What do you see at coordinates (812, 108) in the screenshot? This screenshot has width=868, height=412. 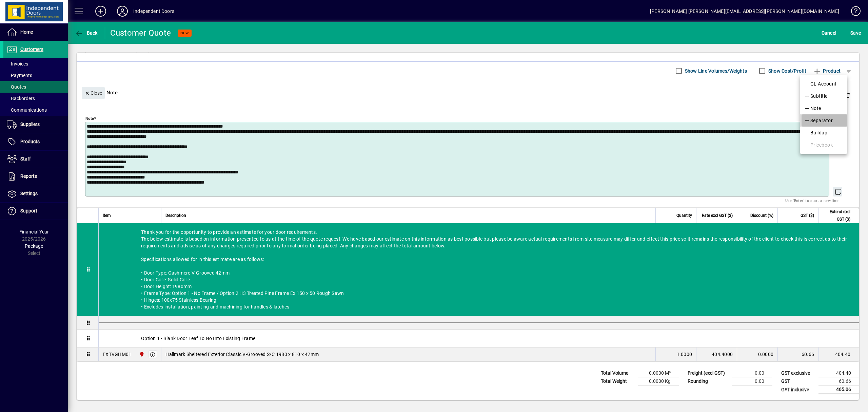 I see `span: Note` at bounding box center [812, 108].